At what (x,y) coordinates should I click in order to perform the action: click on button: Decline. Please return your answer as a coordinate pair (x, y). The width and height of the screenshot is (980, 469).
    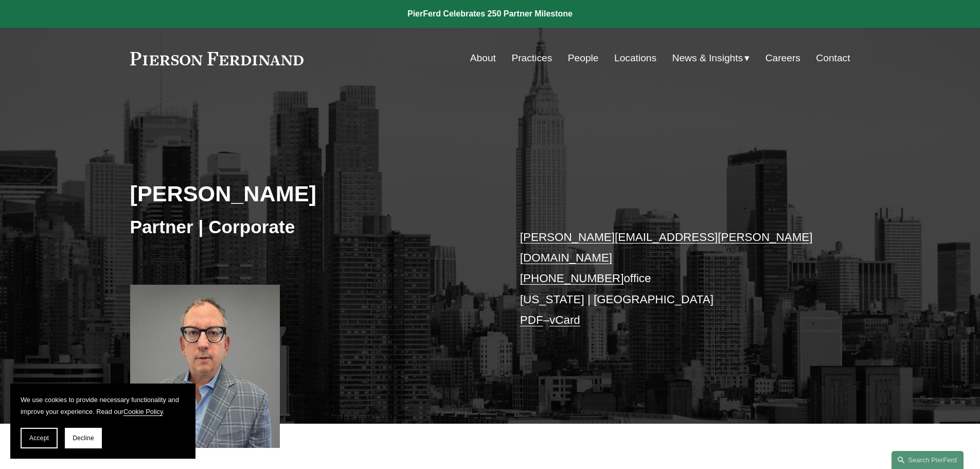
    Looking at the image, I should click on (84, 439).